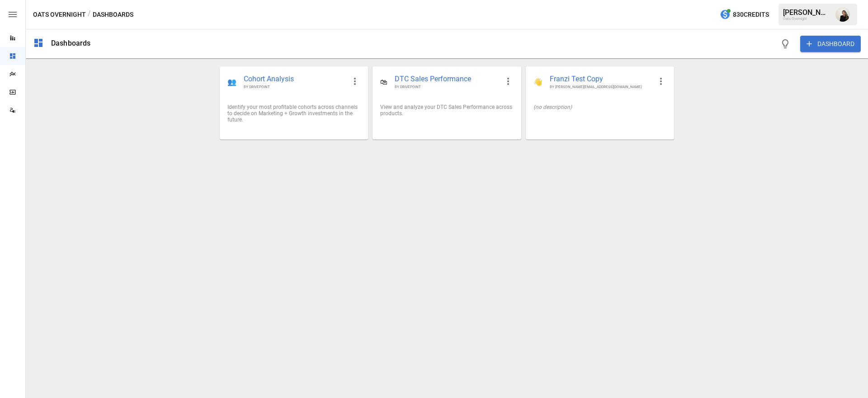 This screenshot has width=868, height=398. What do you see at coordinates (744, 14) in the screenshot?
I see `button: 830Credits` at bounding box center [744, 14].